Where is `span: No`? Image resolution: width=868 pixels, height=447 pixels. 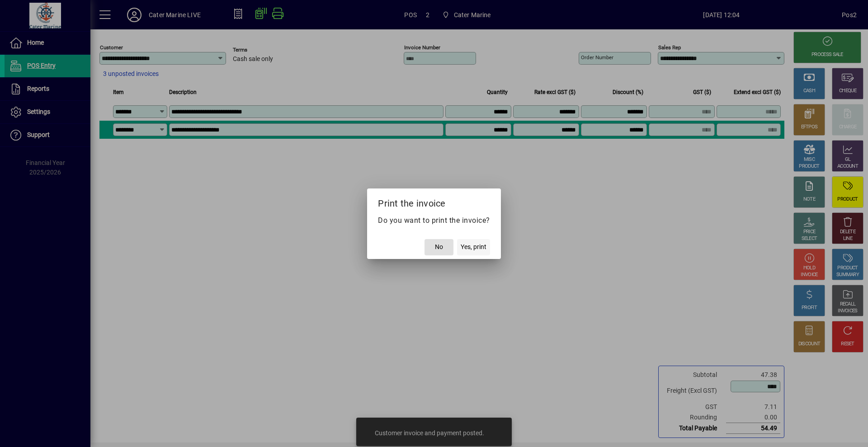 span: No is located at coordinates (439, 247).